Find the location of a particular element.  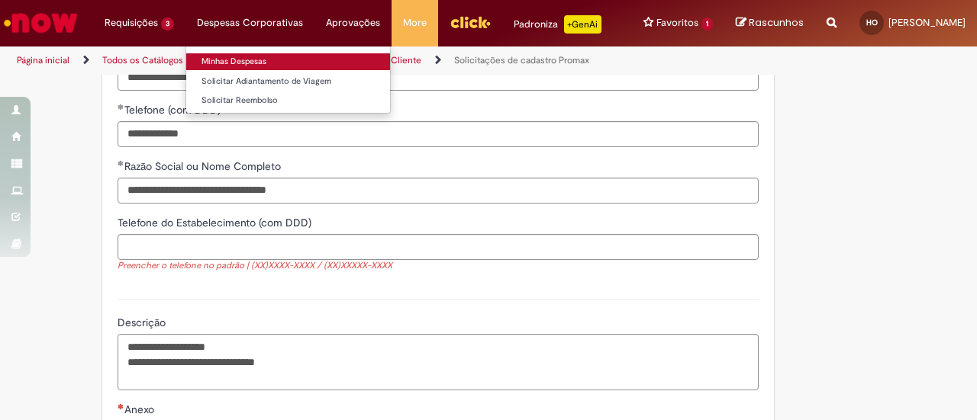

a: Rascunhos is located at coordinates (769, 23).